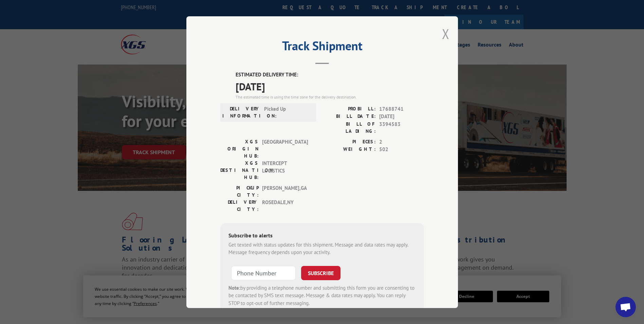 This screenshot has width=644, height=324. What do you see at coordinates (240, 206) in the screenshot?
I see `label: DELIVERY CITY:` at bounding box center [240, 206].